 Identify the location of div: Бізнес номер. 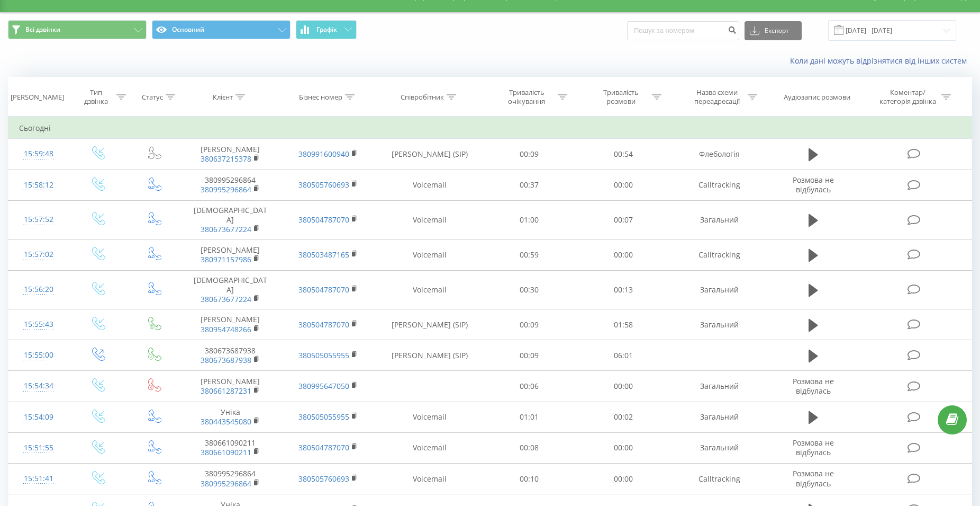
(321, 97).